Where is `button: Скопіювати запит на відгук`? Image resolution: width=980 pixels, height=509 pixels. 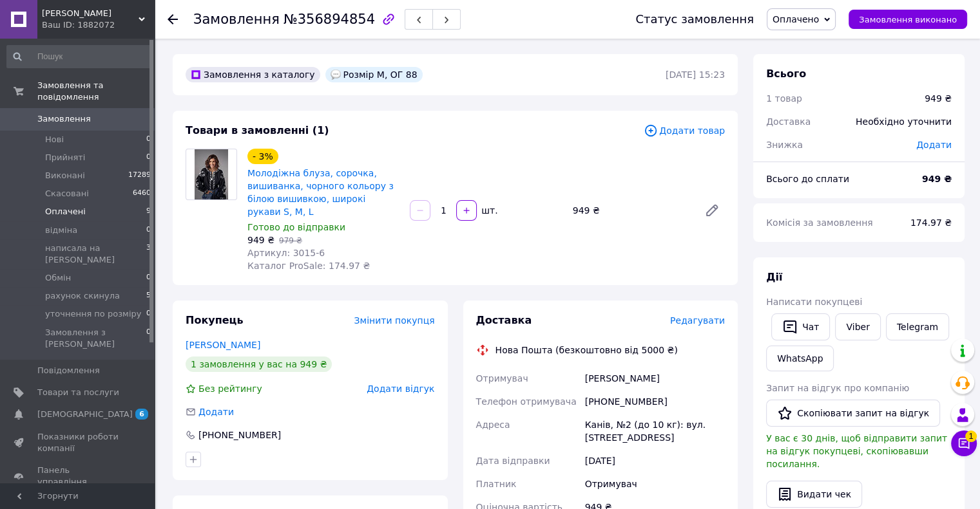 button: Скопіювати запит на відгук is located at coordinates (853, 413).